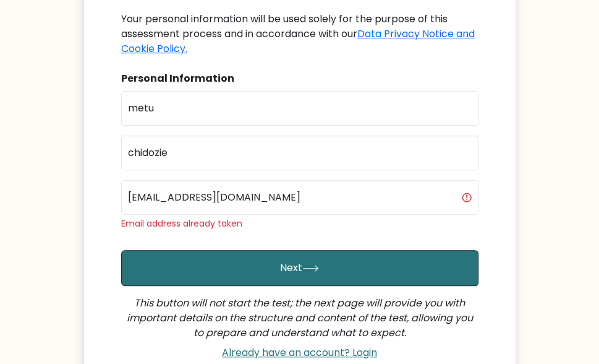  Describe the element at coordinates (300, 317) in the screenshot. I see `i: This button will not start the test; the next page will provide you with important details on the...` at that location.